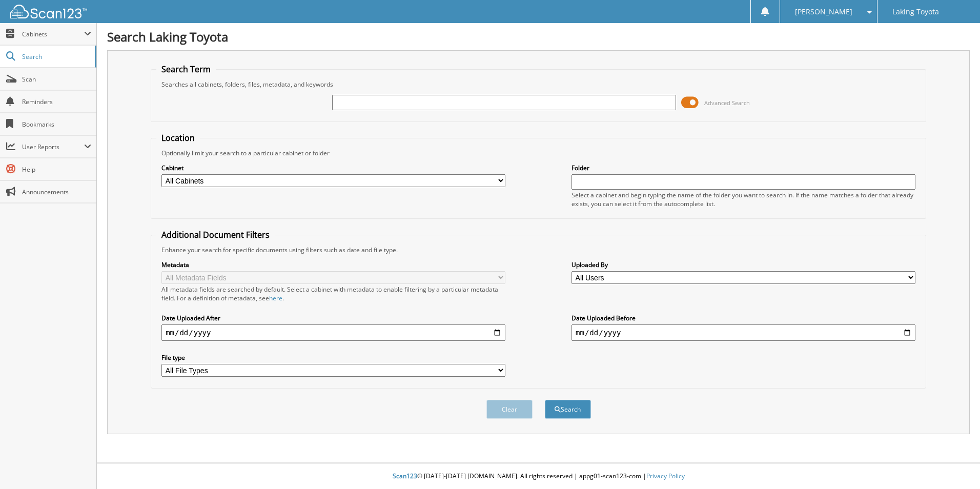  What do you see at coordinates (57, 79) in the screenshot?
I see `span: Scan` at bounding box center [57, 79].